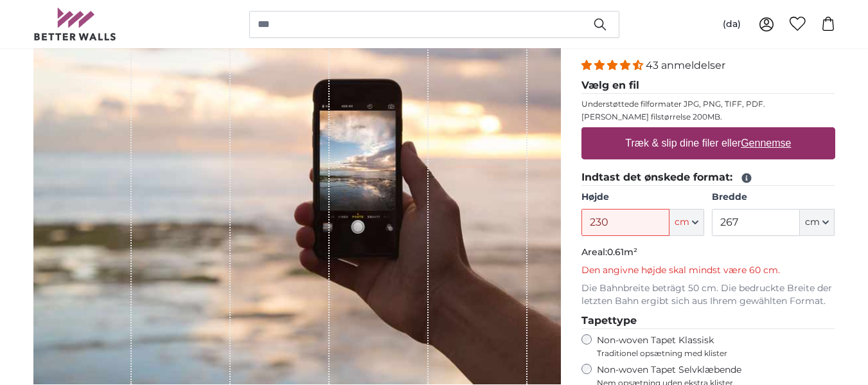 This screenshot has height=385, width=868. What do you see at coordinates (685, 65) in the screenshot?
I see `span: 43 anmeldelser` at bounding box center [685, 65].